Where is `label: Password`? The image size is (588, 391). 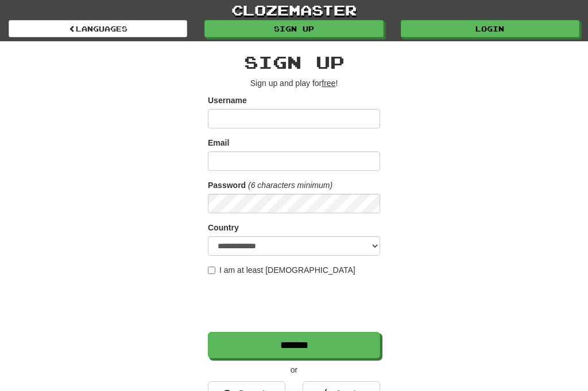
label: Password is located at coordinates (227, 185).